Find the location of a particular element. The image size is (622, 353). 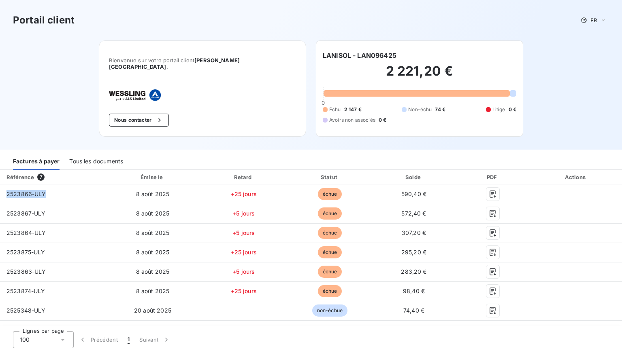

span: 74 € is located at coordinates (440, 110).